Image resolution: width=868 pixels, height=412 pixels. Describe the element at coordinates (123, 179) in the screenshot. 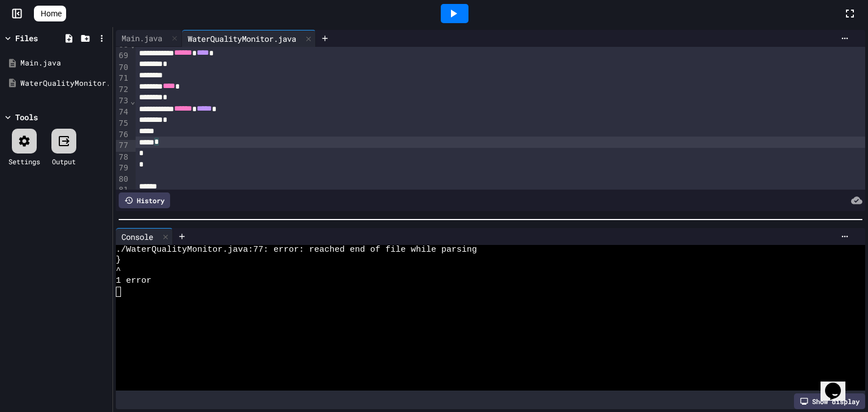

I see `div: 80` at that location.